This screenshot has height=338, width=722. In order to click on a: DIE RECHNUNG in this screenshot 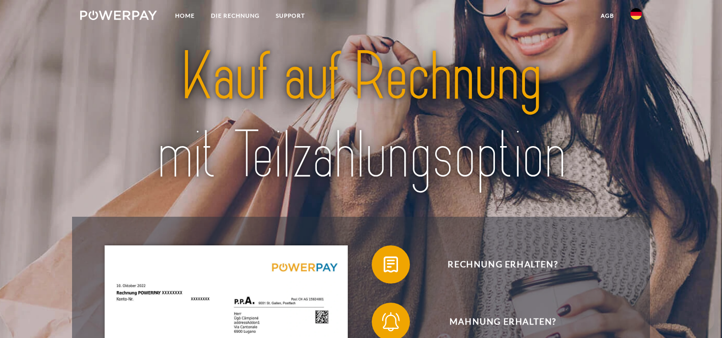, I will do `click(235, 16)`.